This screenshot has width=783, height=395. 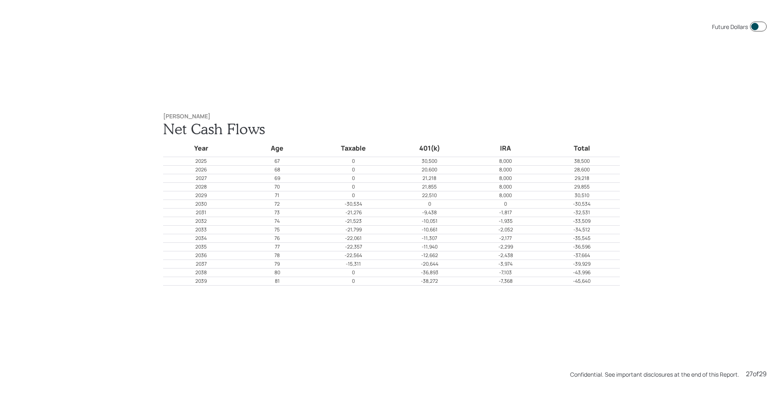 I want to click on p: -2,299, so click(x=506, y=247).